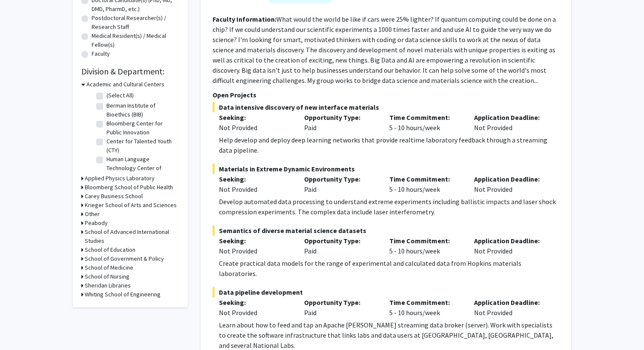 This screenshot has width=644, height=350. What do you see at coordinates (110, 250) in the screenshot?
I see `h3: School of Education` at bounding box center [110, 250].